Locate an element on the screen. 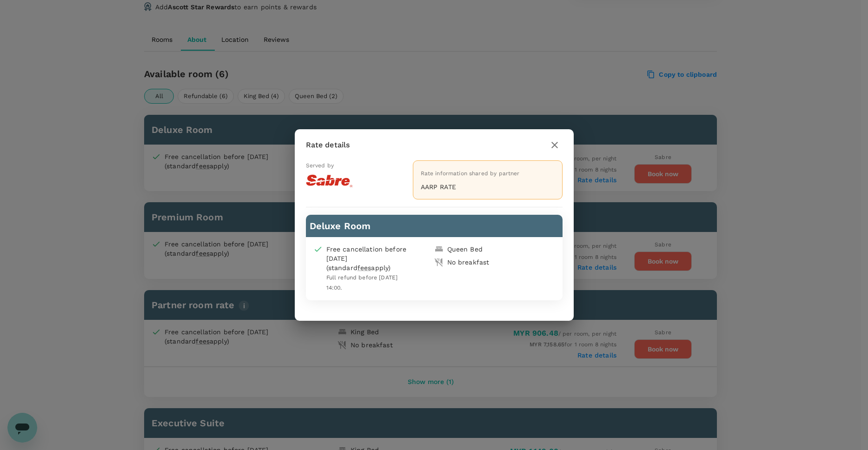  p: Rate details is located at coordinates (328, 145).